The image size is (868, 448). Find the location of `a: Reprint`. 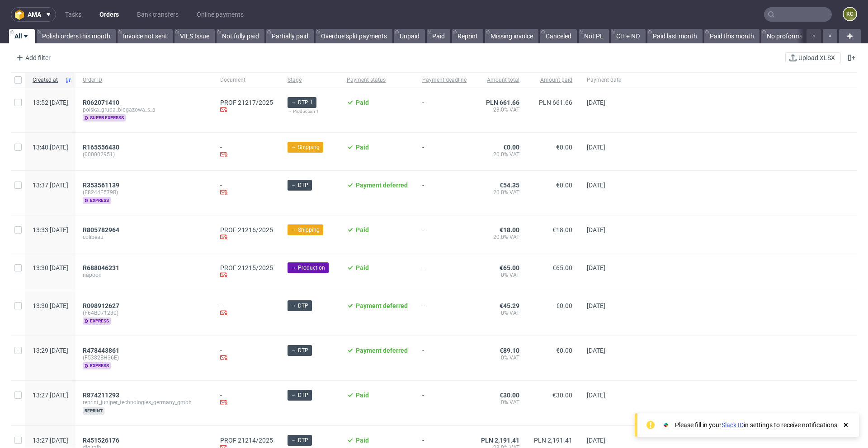

a: Reprint is located at coordinates (468, 36).